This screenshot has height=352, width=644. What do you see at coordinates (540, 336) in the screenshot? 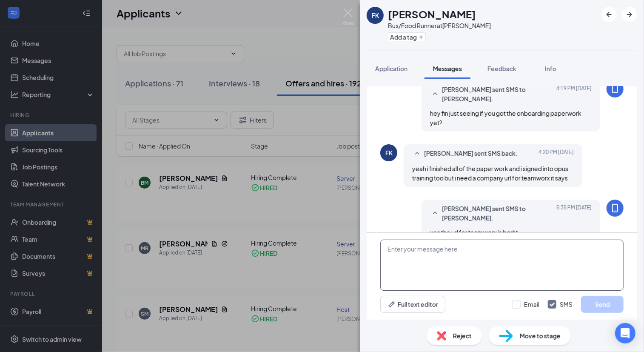
I see `span: Move to stage` at bounding box center [540, 336].